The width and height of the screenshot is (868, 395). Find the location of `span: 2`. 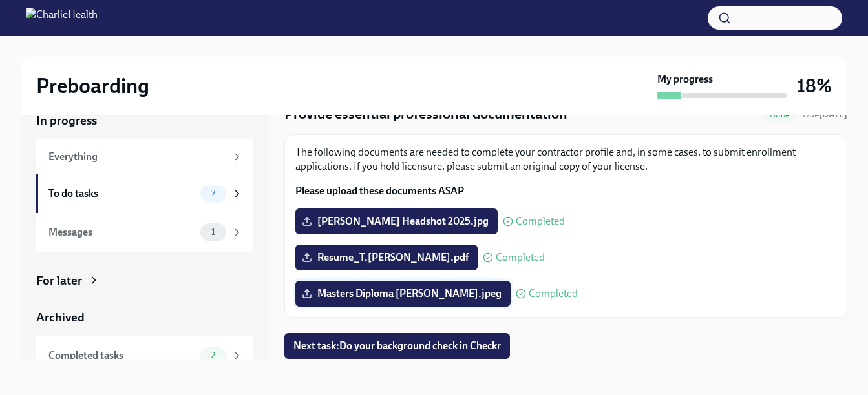

span: 2 is located at coordinates (213, 355).